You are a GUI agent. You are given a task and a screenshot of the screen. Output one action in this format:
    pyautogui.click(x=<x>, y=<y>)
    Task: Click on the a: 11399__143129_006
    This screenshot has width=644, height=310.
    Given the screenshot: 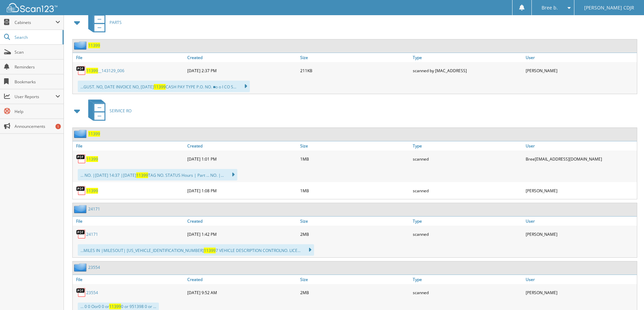 What is the action you would take?
    pyautogui.click(x=105, y=71)
    